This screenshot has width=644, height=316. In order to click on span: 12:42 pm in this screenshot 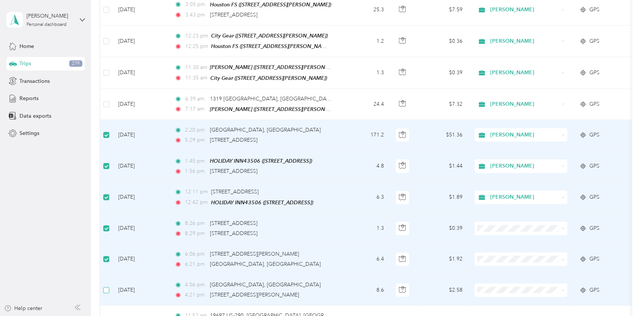, I will do `click(196, 202)`.